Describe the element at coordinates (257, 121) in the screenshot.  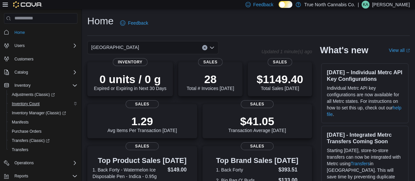
I see `p: $41.05` at that location.